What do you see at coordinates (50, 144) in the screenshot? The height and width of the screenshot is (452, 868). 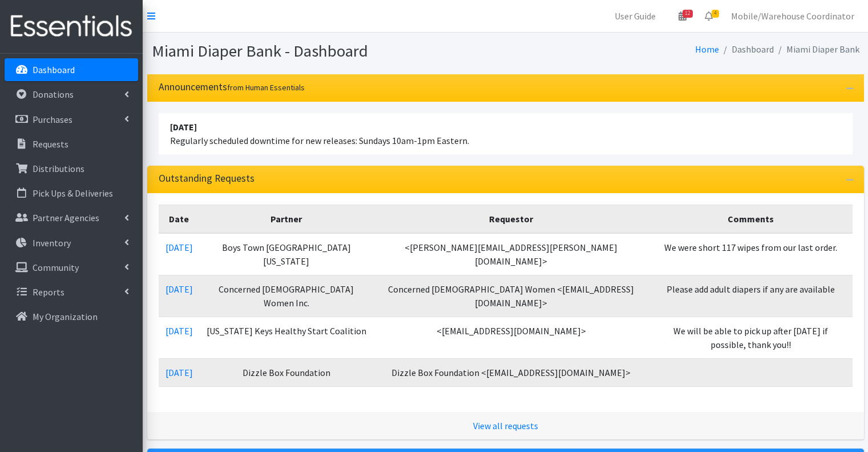 I see `p: Requests` at bounding box center [50, 144].